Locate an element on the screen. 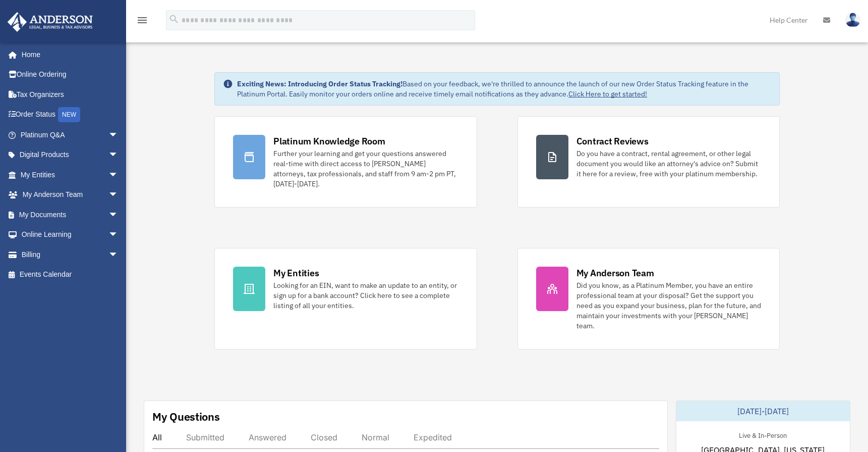  a: Platinum Knowledge Room Further your learning and get your questions answered real-time with dire... is located at coordinates (345, 161).